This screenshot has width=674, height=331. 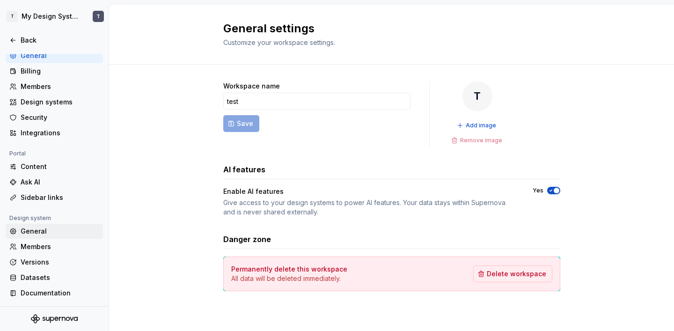 What do you see at coordinates (538, 190) in the screenshot?
I see `label: Yes` at bounding box center [538, 190].